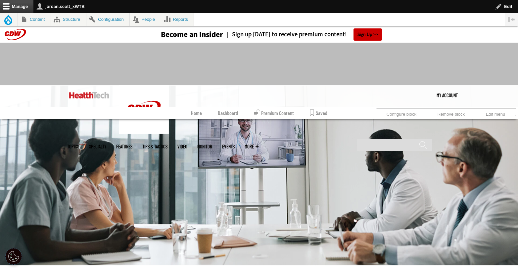 Image resolution: width=518 pixels, height=268 pixels. Describe the element at coordinates (495, 113) in the screenshot. I see `a: Edit menu` at that location.